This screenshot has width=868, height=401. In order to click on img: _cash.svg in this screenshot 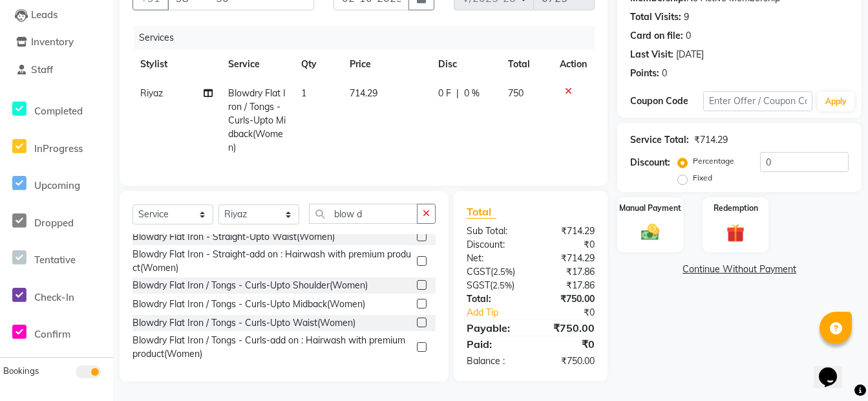, I will do `click(650, 232)`.